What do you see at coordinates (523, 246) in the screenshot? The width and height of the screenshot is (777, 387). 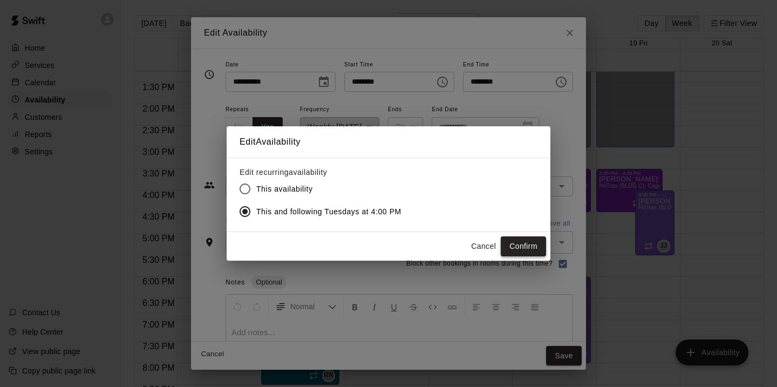 I see `button: Confirm` at bounding box center [523, 246].